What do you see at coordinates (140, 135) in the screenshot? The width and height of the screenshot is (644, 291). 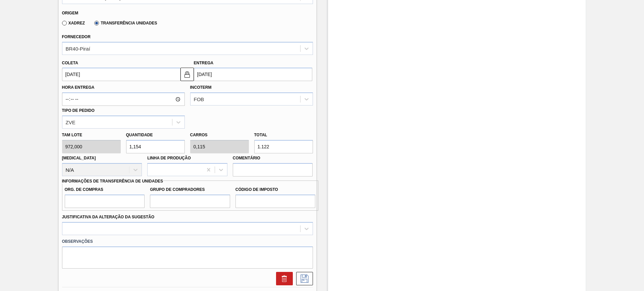 I see `label: Quantidade` at bounding box center [140, 135].